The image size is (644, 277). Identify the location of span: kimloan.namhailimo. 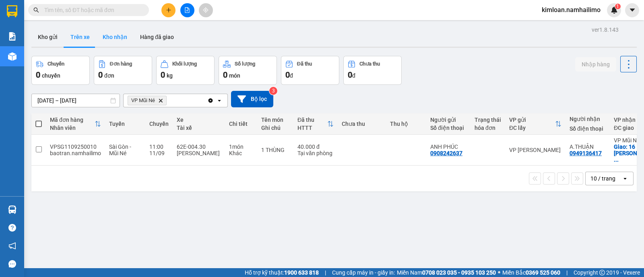
(571, 10).